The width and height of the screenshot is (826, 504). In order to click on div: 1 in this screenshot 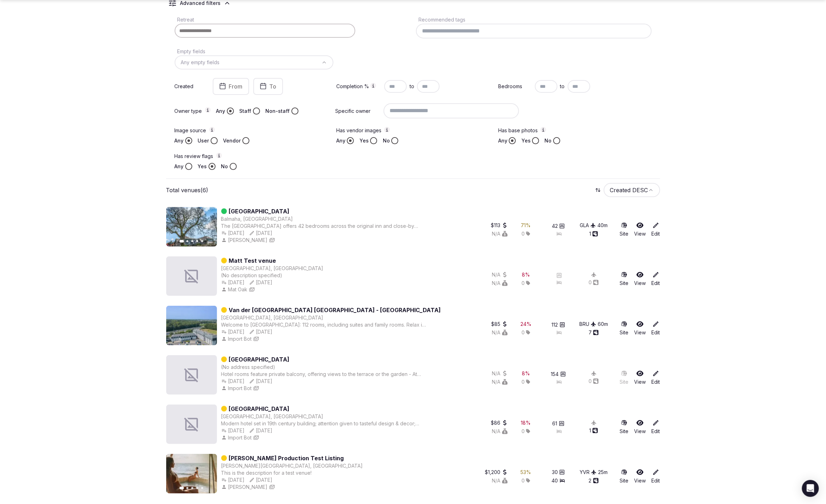, I will do `click(594, 431)`.